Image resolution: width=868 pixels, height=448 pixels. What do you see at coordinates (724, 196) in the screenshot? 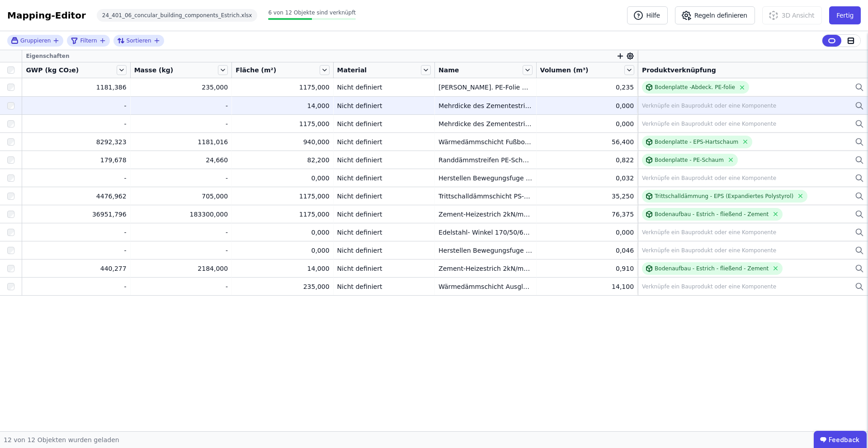
I see `div: Trittschalldämmung - EPS (Expandiertes Polystyrol)` at bounding box center [724, 196].